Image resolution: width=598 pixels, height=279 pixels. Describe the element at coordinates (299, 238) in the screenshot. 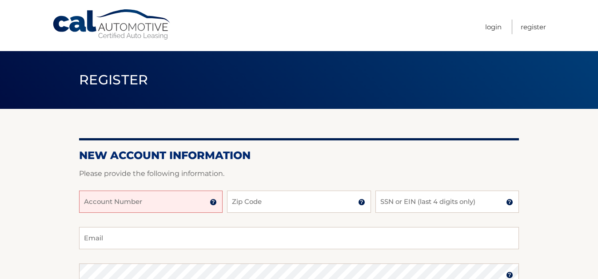

I see `input: Email` at that location.